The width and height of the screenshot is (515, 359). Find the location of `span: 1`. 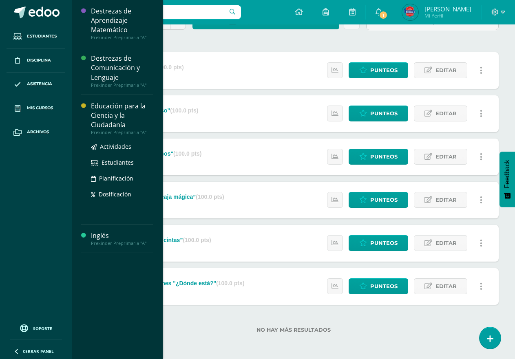

span: 1 is located at coordinates (383, 15).